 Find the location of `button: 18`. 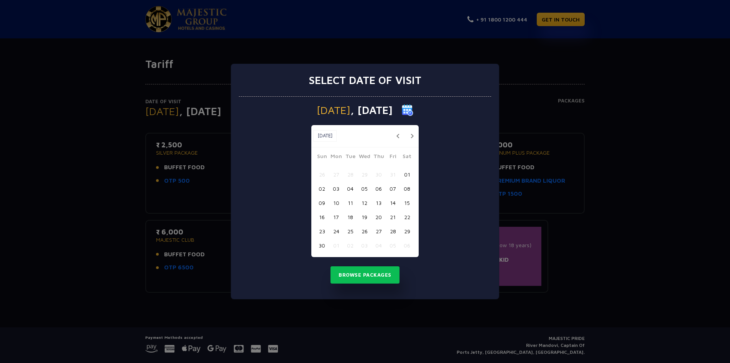

button: 18 is located at coordinates (350, 217).